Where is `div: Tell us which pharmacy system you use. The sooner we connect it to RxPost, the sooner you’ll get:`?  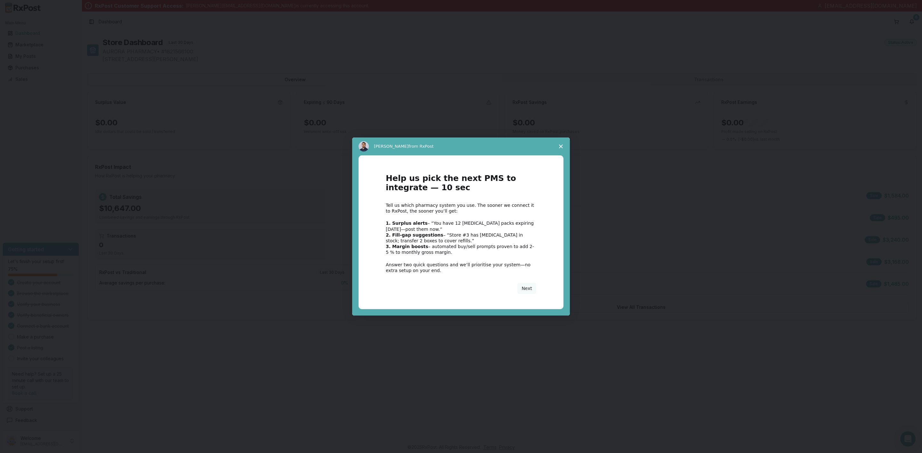
div: Tell us which pharmacy system you use. The sooner we connect it to RxPost, the sooner you’ll get: is located at coordinates (461, 208).